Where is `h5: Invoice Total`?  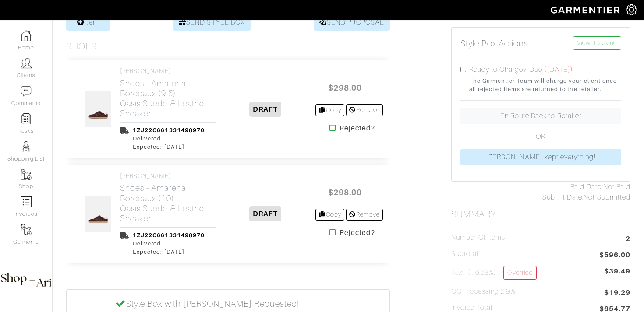 h5: Invoice Total is located at coordinates (472, 308).